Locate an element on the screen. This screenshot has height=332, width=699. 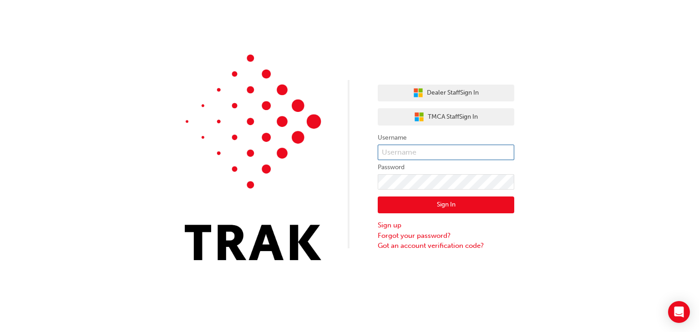
button: Dealer StaffSign In is located at coordinates (446, 93).